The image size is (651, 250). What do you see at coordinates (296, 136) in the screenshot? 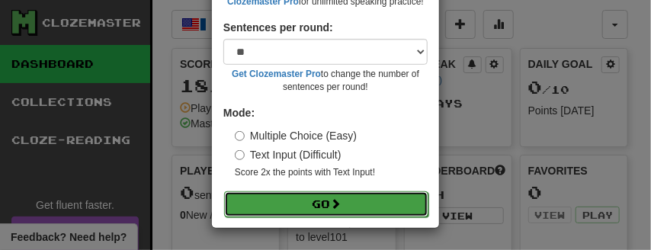
I see `label: Multiple Choice (Easy)` at bounding box center [296, 136].